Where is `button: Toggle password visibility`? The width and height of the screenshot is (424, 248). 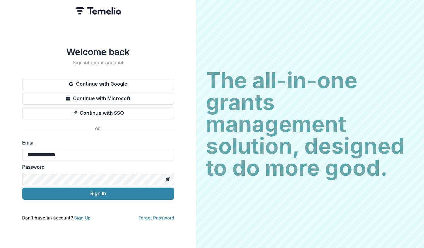 button: Toggle password visibility is located at coordinates (168, 179).